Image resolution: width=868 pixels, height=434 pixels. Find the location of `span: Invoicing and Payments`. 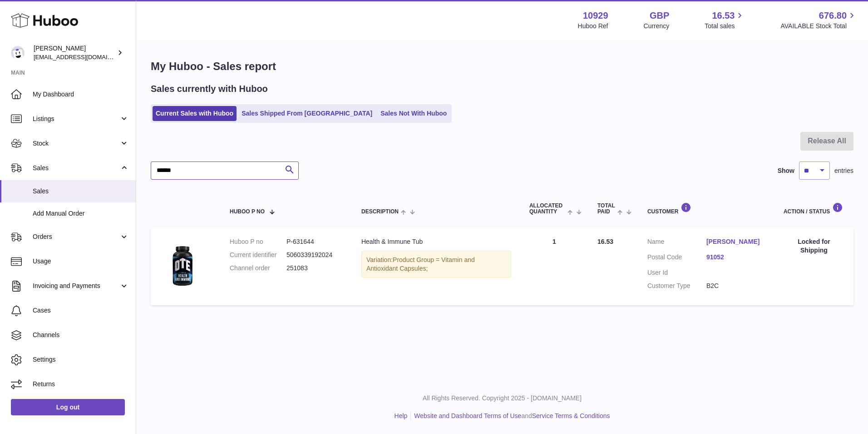

span: Invoicing and Payments is located at coordinates (76, 286).